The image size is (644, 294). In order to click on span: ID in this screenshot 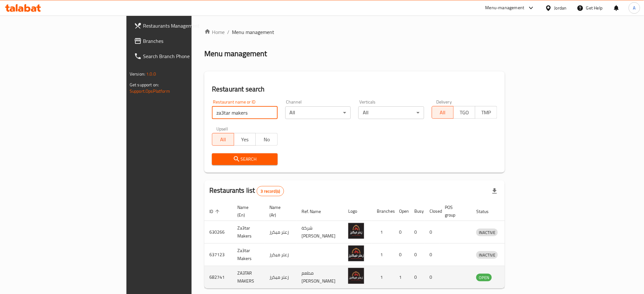, I will do `click(215, 212)`.